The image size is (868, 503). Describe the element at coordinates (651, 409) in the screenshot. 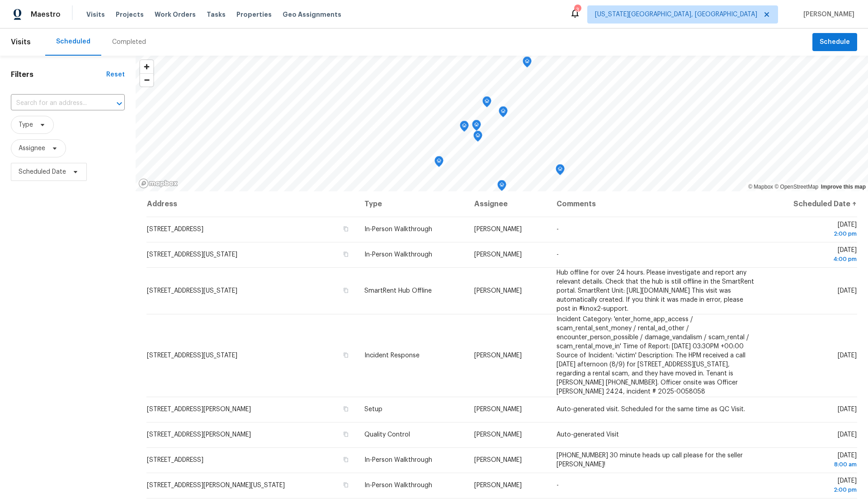

I see `span: Auto-generated visit. Scheduled for the same time as QC Visit.` at that location.